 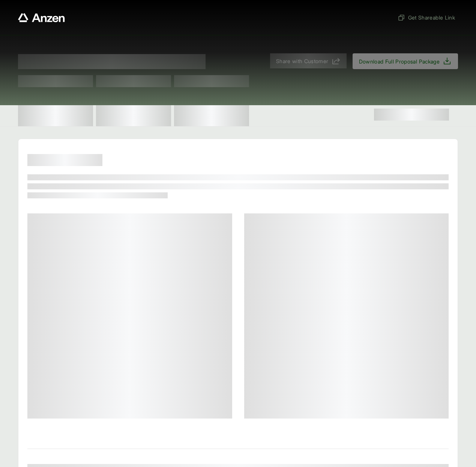 I want to click on button: Get Shareable Link, so click(x=426, y=17).